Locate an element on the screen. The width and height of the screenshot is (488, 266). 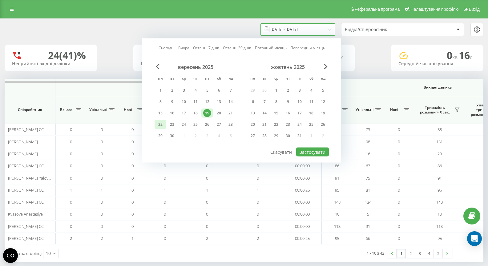
div: 4 is located at coordinates (311, 91).